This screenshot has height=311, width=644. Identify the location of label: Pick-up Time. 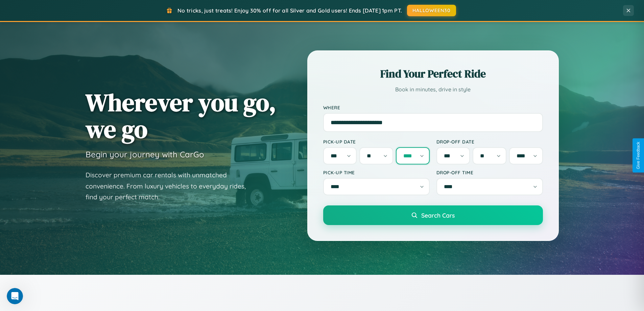
(376, 172).